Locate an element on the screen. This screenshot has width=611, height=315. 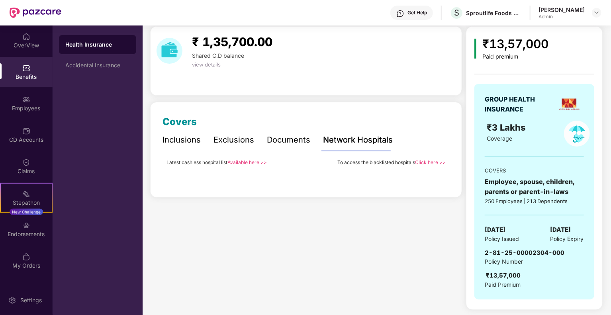
div: 250 Employees | 213 Dependents is located at coordinates (534, 201).